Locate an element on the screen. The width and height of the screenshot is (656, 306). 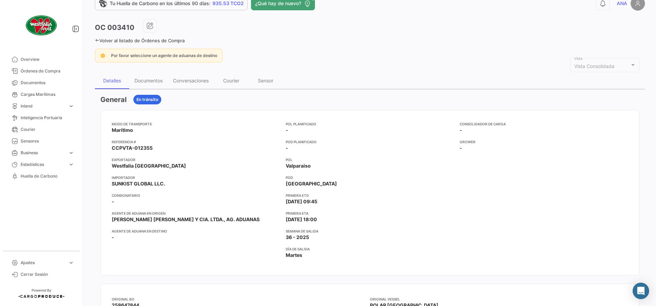
app-card-info-title: POL is located at coordinates (370, 160).